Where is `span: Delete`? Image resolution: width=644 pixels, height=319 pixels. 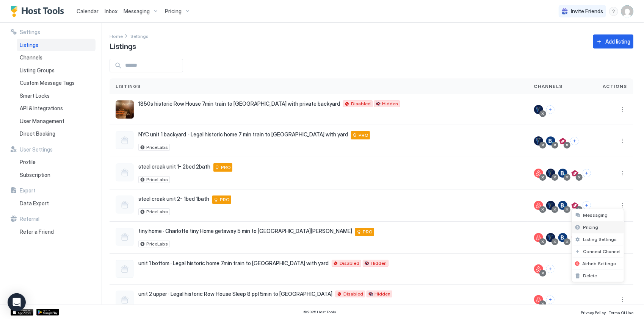 span: Delete is located at coordinates (590, 276).